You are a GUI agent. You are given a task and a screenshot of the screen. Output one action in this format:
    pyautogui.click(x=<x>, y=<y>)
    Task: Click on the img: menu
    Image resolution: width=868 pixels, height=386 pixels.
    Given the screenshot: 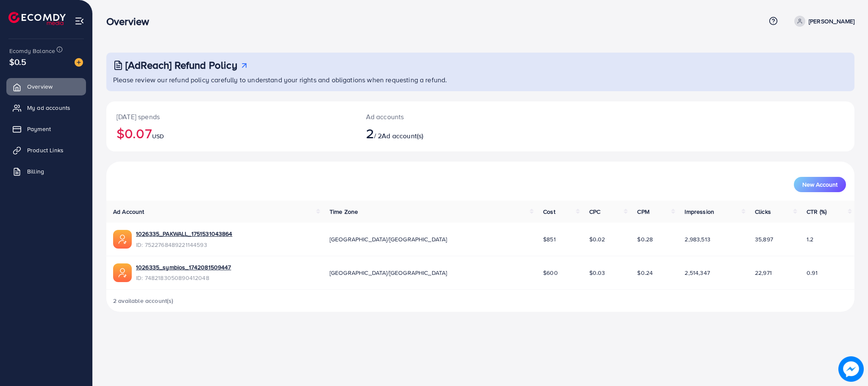 What is the action you would take?
    pyautogui.click(x=80, y=21)
    